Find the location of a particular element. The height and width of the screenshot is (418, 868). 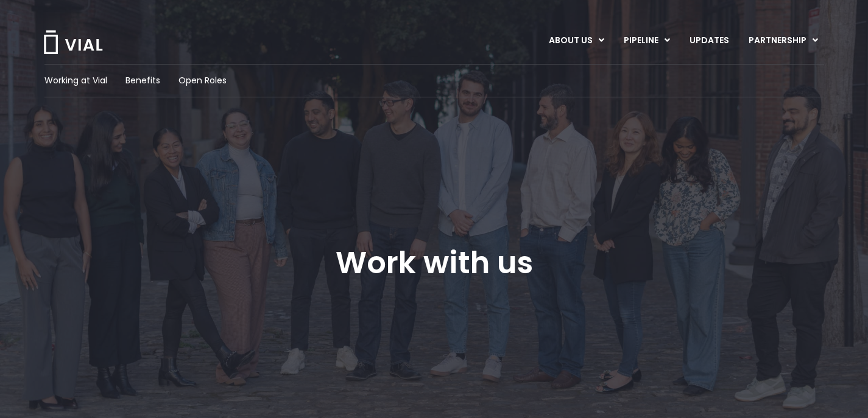

a: Open Roles is located at coordinates (202, 81).